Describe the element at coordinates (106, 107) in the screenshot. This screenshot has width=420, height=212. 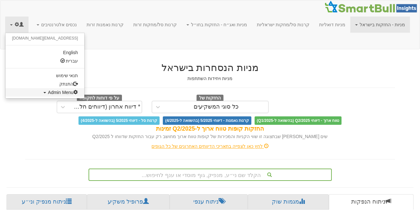
I see `div: * דיווח אחרון (דיווחים חלקיים)` at that location.